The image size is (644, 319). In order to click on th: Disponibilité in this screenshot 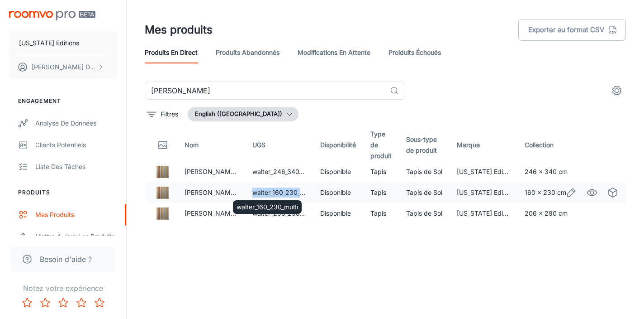, I will do `click(338, 145)`.